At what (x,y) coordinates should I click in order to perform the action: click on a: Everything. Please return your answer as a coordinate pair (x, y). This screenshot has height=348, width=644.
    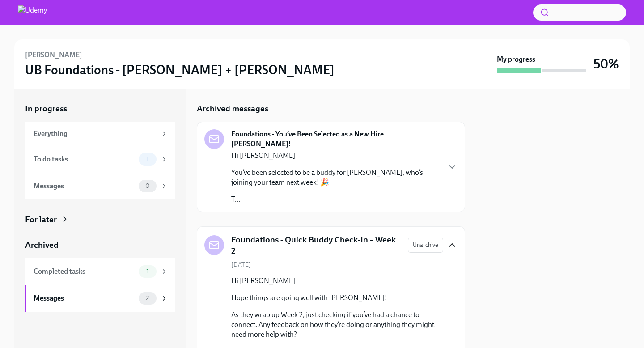
    Looking at the image, I should click on (100, 134).